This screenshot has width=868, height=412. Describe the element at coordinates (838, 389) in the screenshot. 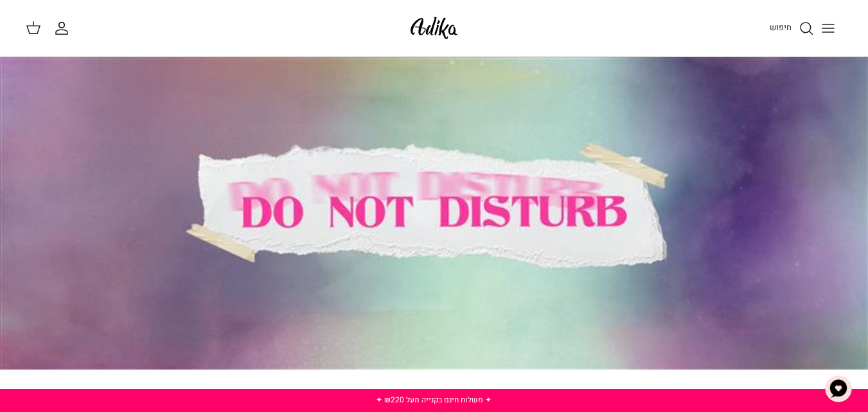

I see `button: צ'אט` at that location.